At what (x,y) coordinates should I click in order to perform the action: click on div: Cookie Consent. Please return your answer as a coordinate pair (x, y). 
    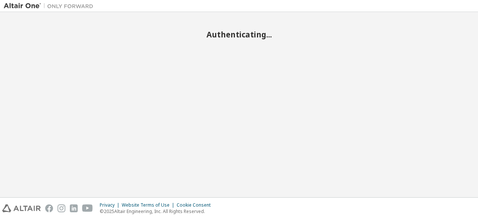
    Looking at the image, I should click on (196, 205).